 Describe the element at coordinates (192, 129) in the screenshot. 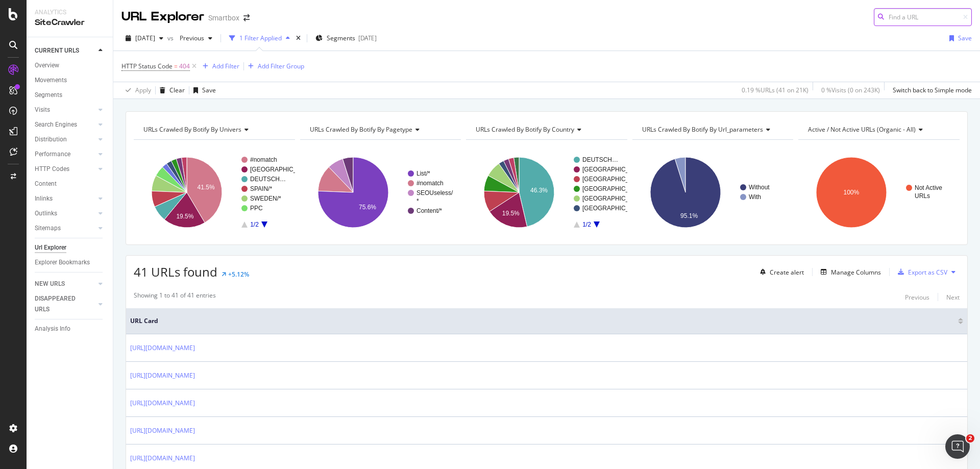

I see `span: URLs Crawled By Botify By univers` at that location.